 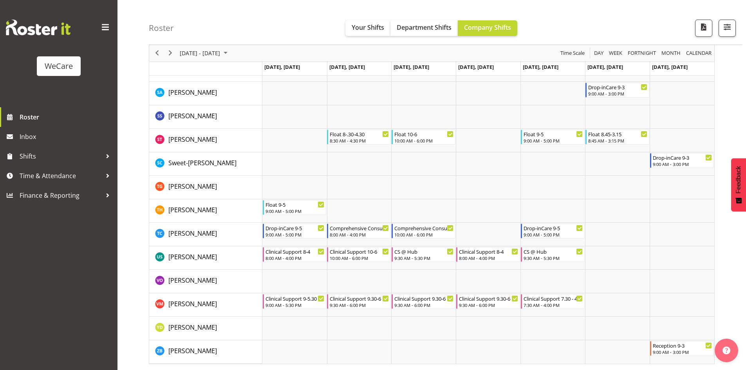 What do you see at coordinates (699, 53) in the screenshot?
I see `span: calendar` at bounding box center [699, 53].